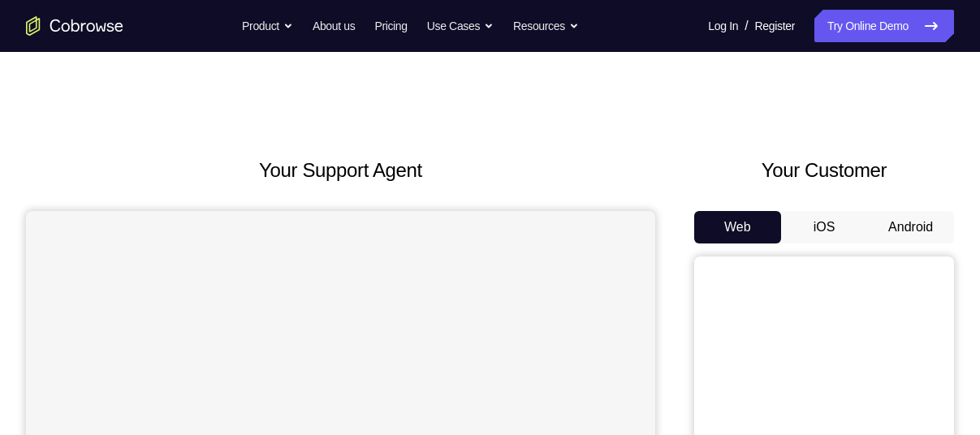 This screenshot has width=980, height=435. I want to click on button: Use Cases, so click(461, 26).